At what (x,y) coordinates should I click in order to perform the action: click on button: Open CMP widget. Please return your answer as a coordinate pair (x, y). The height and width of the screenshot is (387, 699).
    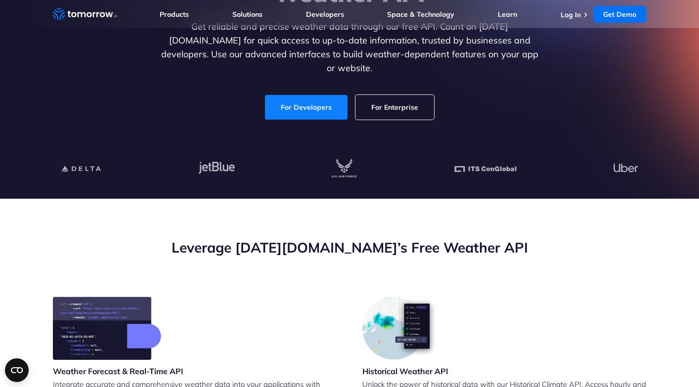
    Looking at the image, I should click on (17, 370).